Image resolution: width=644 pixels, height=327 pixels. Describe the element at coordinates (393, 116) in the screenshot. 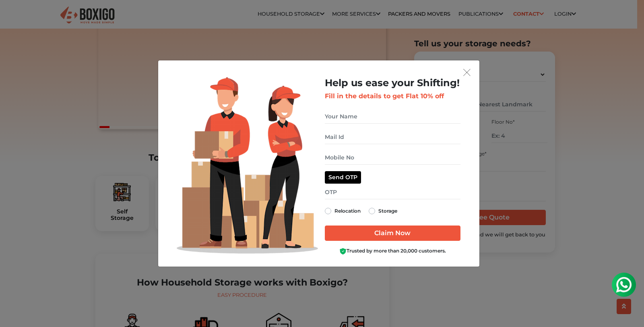

I see `input: Your Name` at that location.